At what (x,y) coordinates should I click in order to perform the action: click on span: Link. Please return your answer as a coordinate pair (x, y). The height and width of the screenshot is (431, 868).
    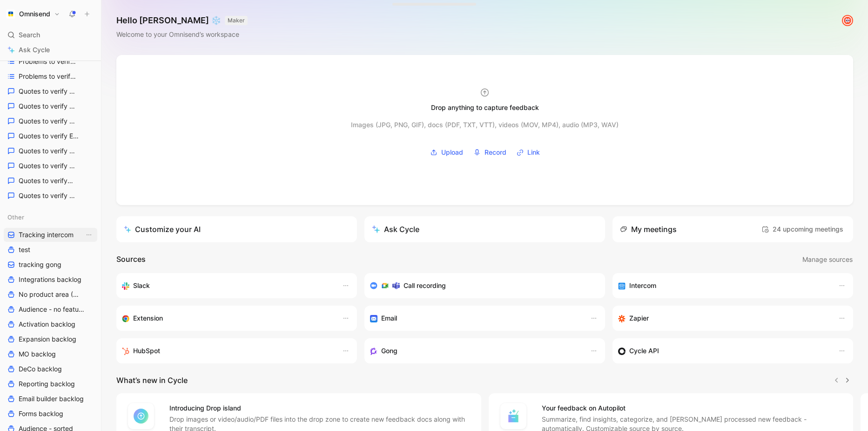
    Looking at the image, I should click on (534, 152).